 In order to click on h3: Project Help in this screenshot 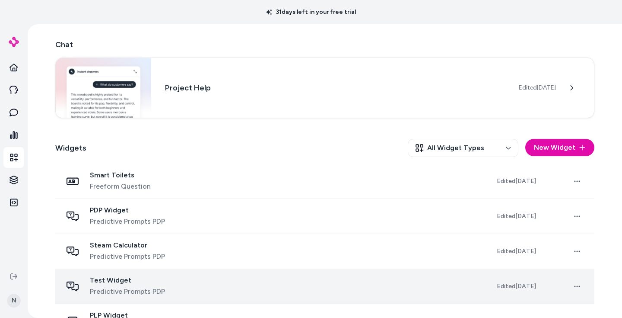, I will do `click(335, 88)`.